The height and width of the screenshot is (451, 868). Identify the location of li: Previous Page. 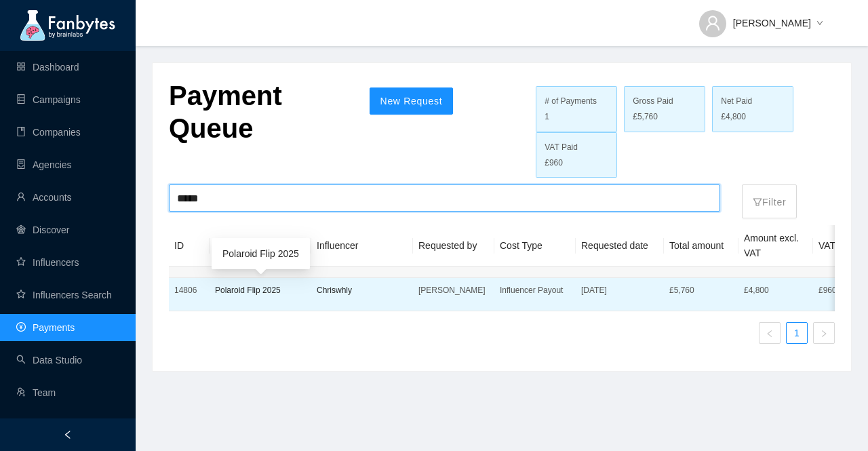
(770, 333).